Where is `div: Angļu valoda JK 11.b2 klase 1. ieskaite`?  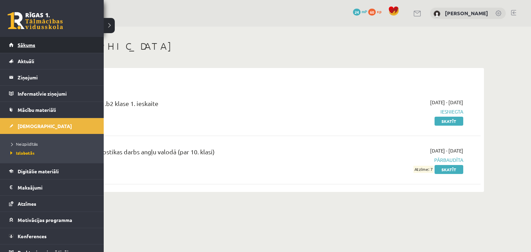
div: Angļu valoda JK 11.b2 klase 1. ieskaite is located at coordinates (187, 105).